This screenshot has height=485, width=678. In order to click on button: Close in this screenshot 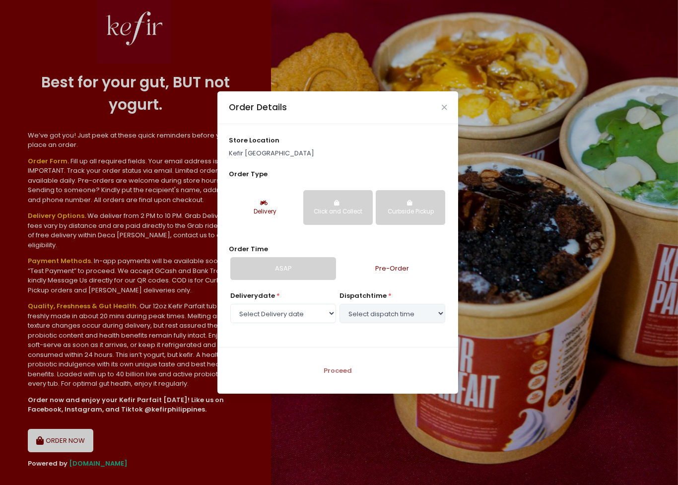, I will do `click(444, 107)`.